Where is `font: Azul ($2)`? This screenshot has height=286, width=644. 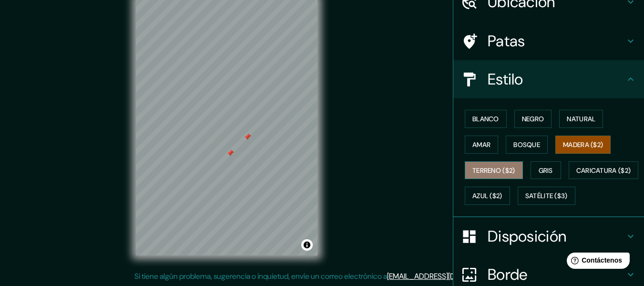
font: Azul ($2) is located at coordinates (487, 196).